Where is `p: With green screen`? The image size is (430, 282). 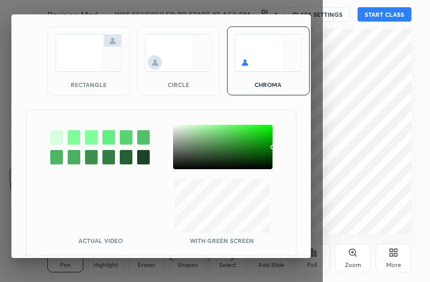
p: With green screen is located at coordinates (222, 240).